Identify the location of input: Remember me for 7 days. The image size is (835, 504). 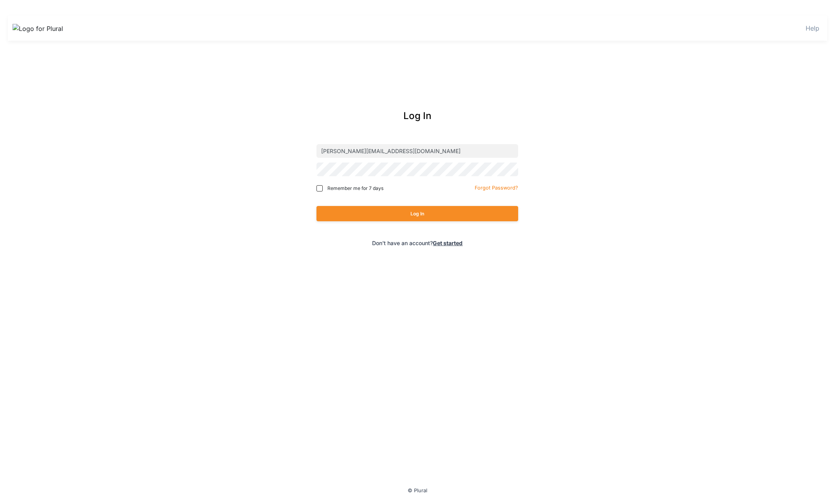
(320, 188).